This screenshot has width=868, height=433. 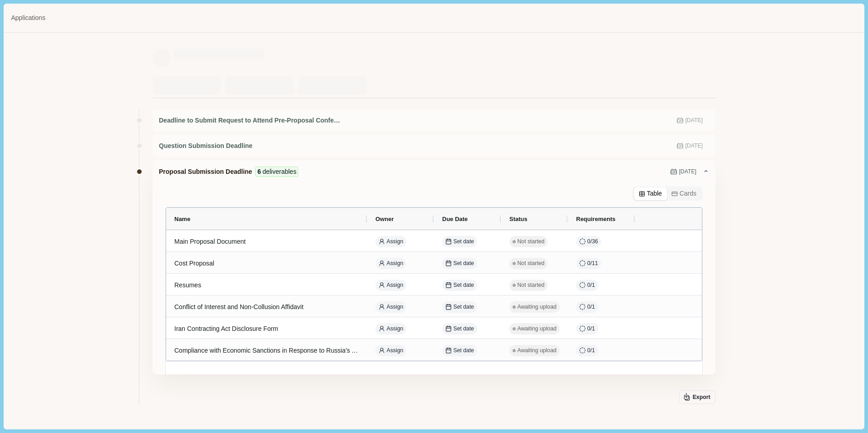 What do you see at coordinates (651, 194) in the screenshot?
I see `button: Table` at bounding box center [651, 194].